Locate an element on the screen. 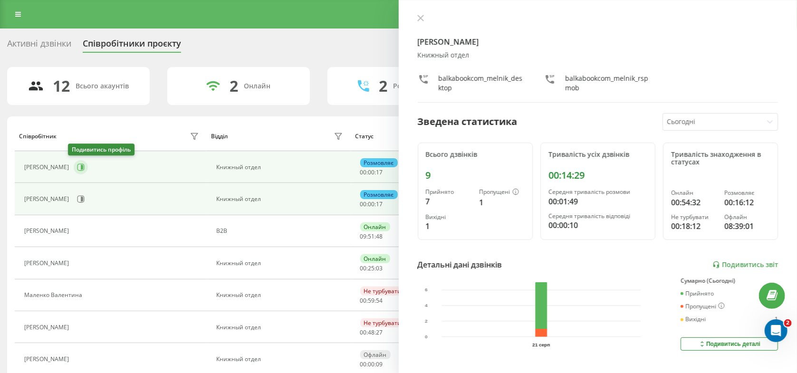  div: Тривалість усіх дзвінків is located at coordinates (598, 154).